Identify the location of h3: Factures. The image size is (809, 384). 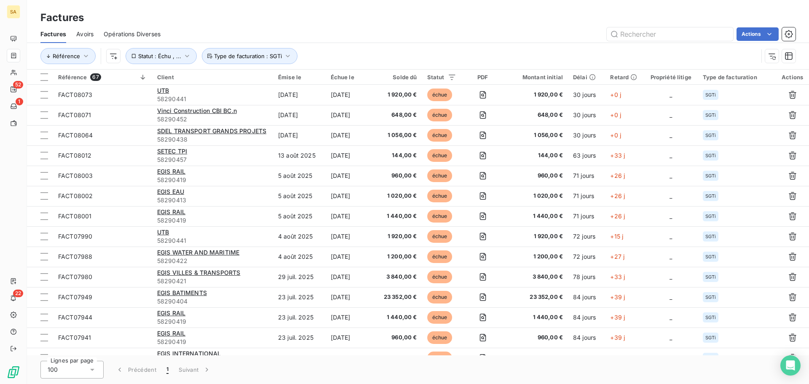
(62, 18).